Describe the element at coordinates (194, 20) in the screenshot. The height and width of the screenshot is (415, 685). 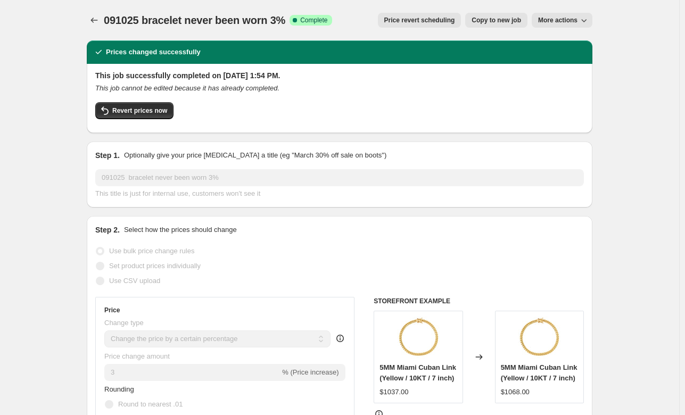
I see `span: 091025 bracelet never been worn 3%` at that location.